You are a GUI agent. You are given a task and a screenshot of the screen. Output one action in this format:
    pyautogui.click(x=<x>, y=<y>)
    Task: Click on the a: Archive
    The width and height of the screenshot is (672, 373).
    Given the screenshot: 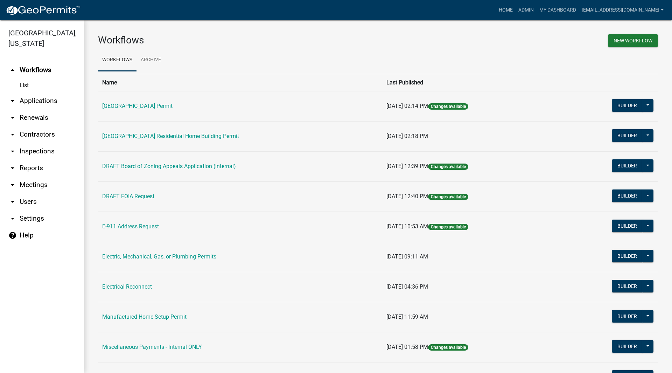 What is the action you would take?
    pyautogui.click(x=151, y=60)
    